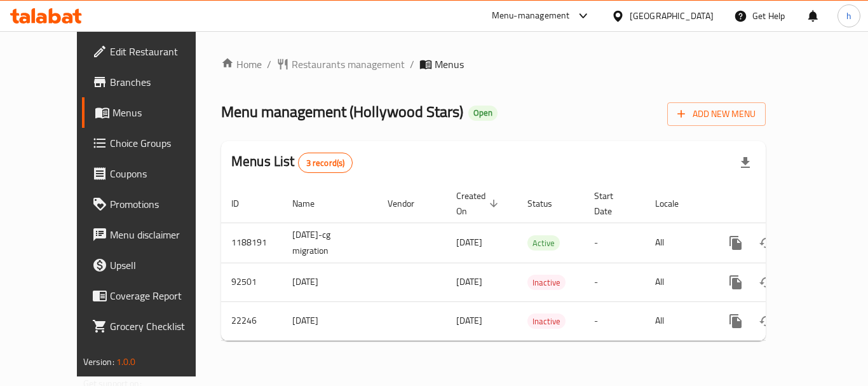 The width and height of the screenshot is (868, 386). What do you see at coordinates (612, 204) in the screenshot?
I see `span: Start Date` at bounding box center [612, 204].